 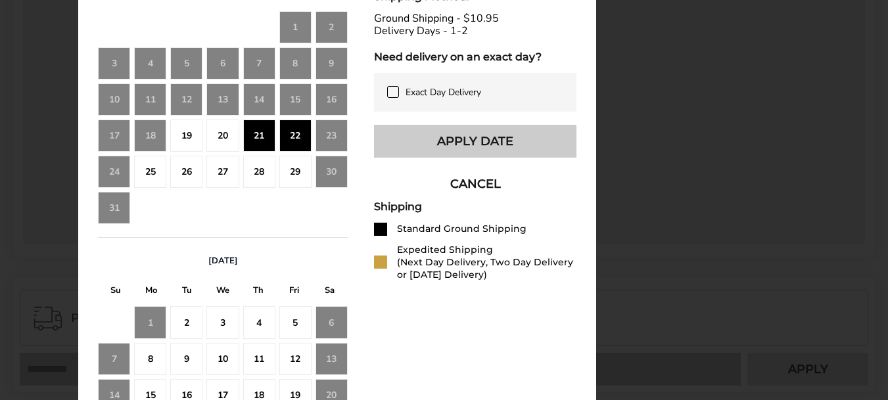 What do you see at coordinates (475, 25) in the screenshot?
I see `div: Ground Shipping - $10.95 Delivery Days - 1-2` at bounding box center [475, 25].